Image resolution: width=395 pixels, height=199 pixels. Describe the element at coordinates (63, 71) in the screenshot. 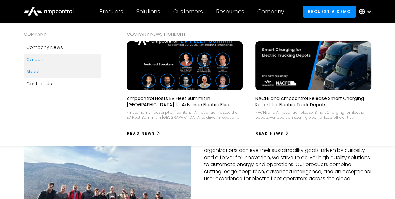

I see `a: About` at that location.